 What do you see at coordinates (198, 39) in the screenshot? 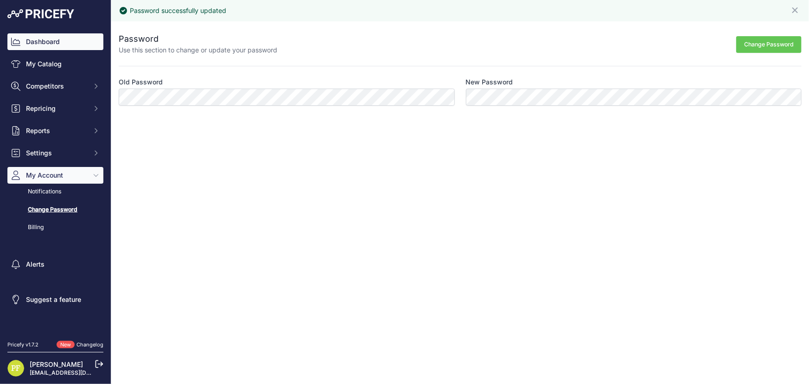
I see `h2: Password` at bounding box center [198, 39].